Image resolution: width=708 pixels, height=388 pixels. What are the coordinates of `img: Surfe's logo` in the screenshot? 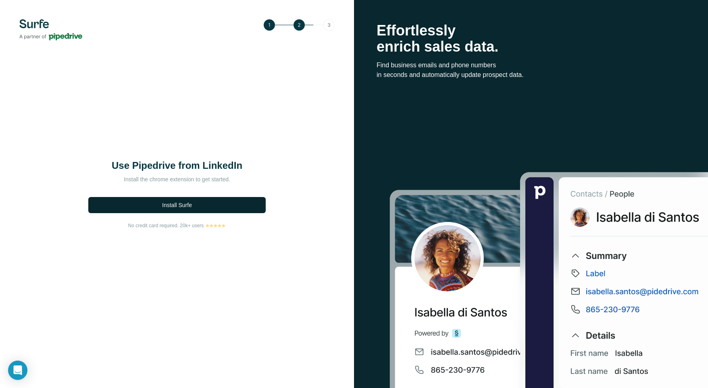 It's located at (51, 30).